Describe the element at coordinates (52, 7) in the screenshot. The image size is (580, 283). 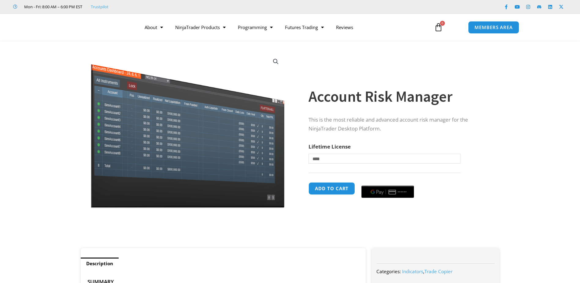
I see `span: Mon - Fri: 8:00 AM – 6:00 PM EST` at that location.